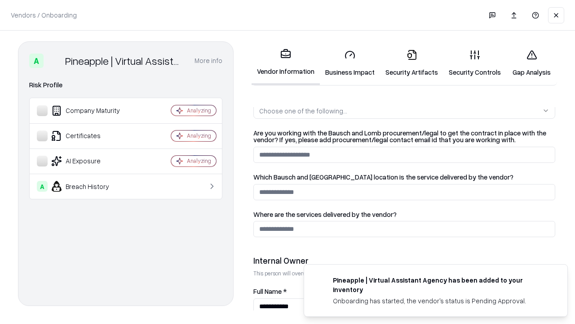 The width and height of the screenshot is (575, 324). What do you see at coordinates (90, 111) in the screenshot?
I see `div: Company Maturity` at bounding box center [90, 111].